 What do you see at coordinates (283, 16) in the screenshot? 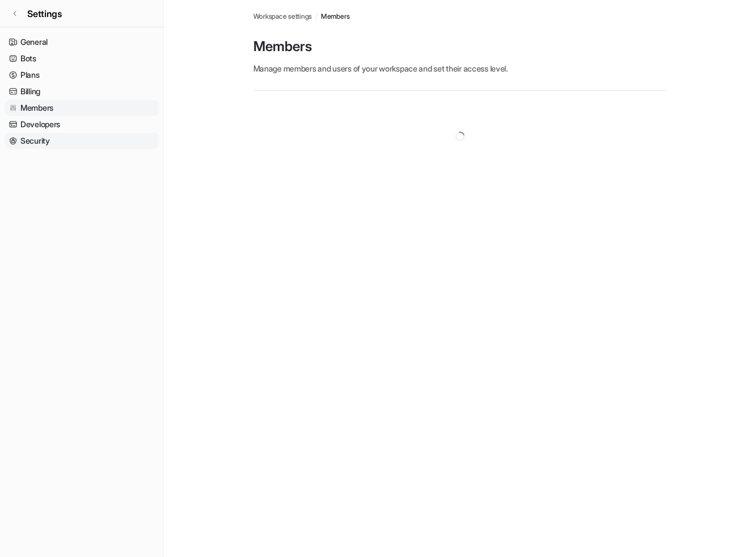
I see `a: Workspace settings` at bounding box center [283, 16].